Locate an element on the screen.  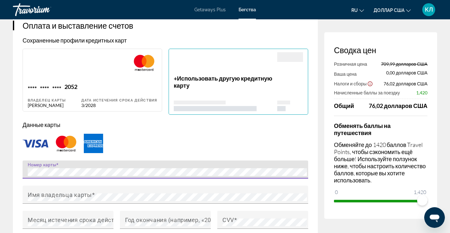
font: Начисленные баллы за поездку is located at coordinates (367, 92).